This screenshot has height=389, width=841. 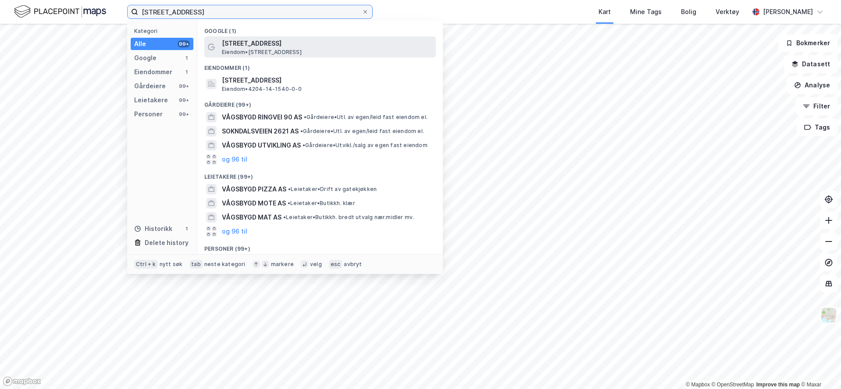 I want to click on div: Personer (99+), so click(x=320, y=246).